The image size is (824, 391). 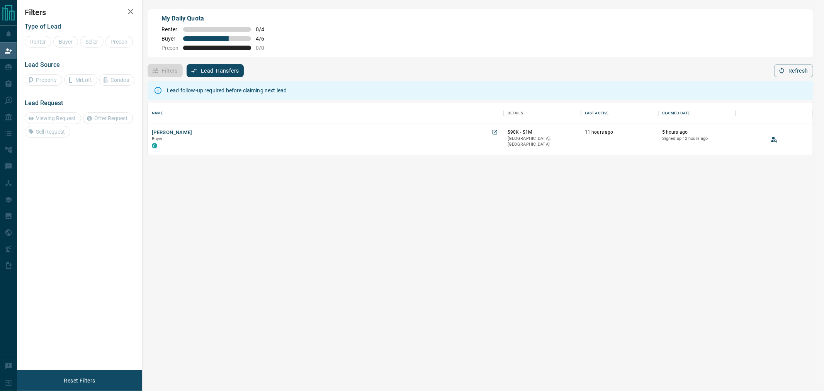 What do you see at coordinates (794, 71) in the screenshot?
I see `button: Refresh` at bounding box center [794, 71].